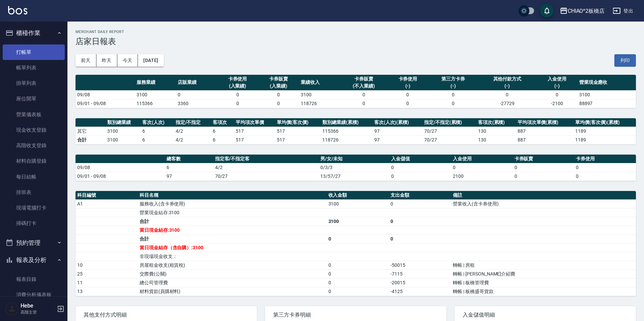 This screenshot has height=321, width=644. What do you see at coordinates (107, 204) in the screenshot?
I see `td: A1` at bounding box center [107, 204].